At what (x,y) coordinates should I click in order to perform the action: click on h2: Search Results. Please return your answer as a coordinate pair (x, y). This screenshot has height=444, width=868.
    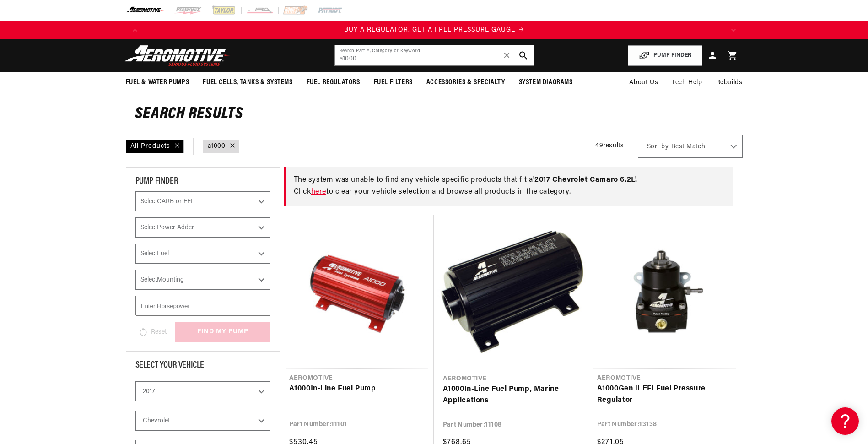
    Looking at the image, I should click on (434, 114).